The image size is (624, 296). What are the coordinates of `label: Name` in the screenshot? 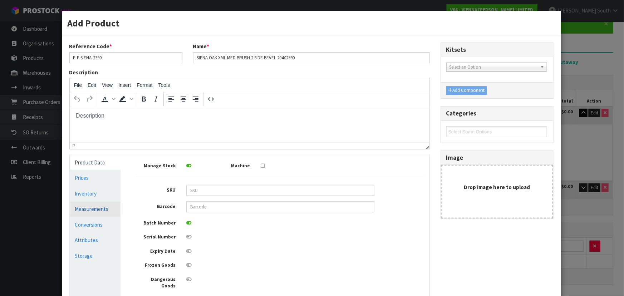 It's located at (201, 46).